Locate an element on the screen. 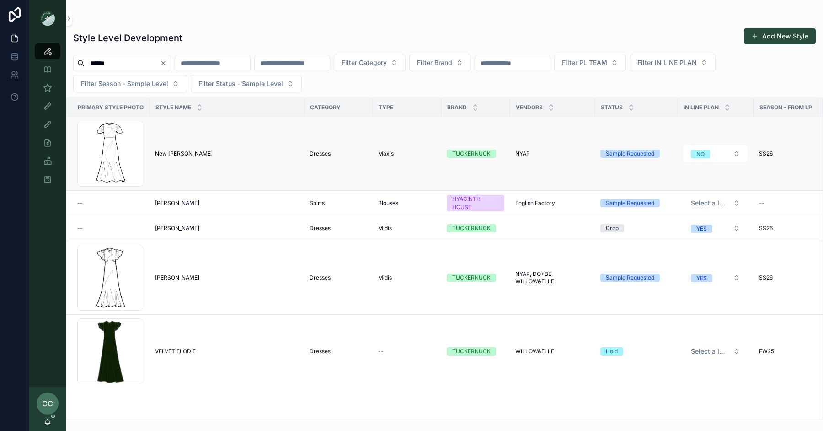  a: Hold is located at coordinates (636, 351).